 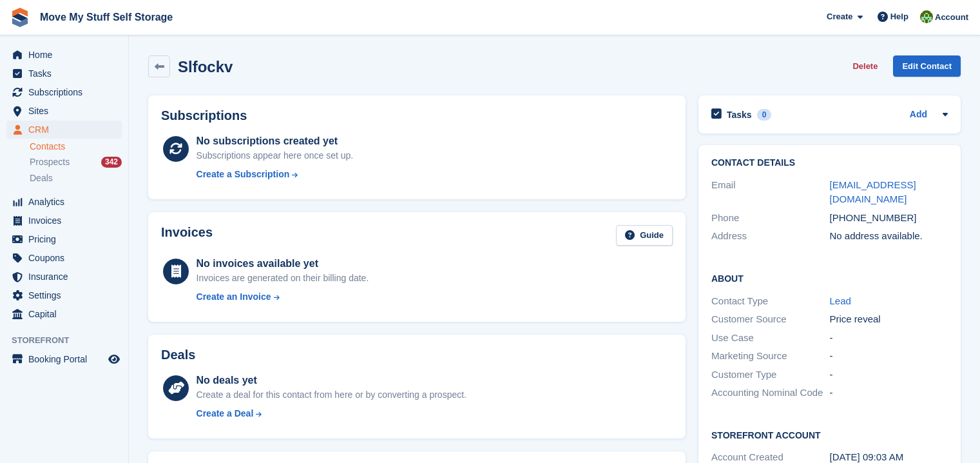 What do you see at coordinates (70, 340) in the screenshot?
I see `span: Storefront` at bounding box center [70, 340].